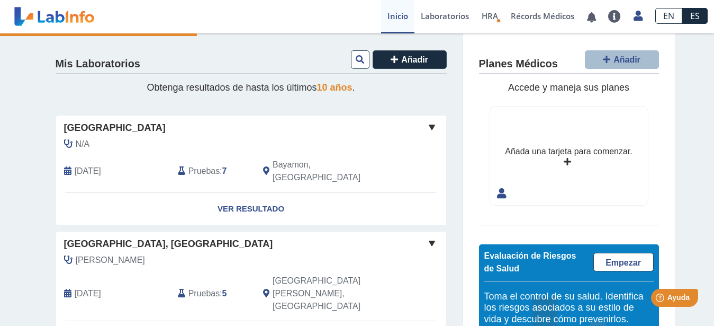 The width and height of the screenshot is (714, 326). I want to click on span: Evaluación de Riesgos de Salud, so click(530, 261).